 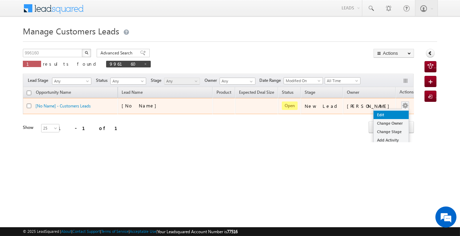 I want to click on span: Lead Name, so click(x=132, y=93).